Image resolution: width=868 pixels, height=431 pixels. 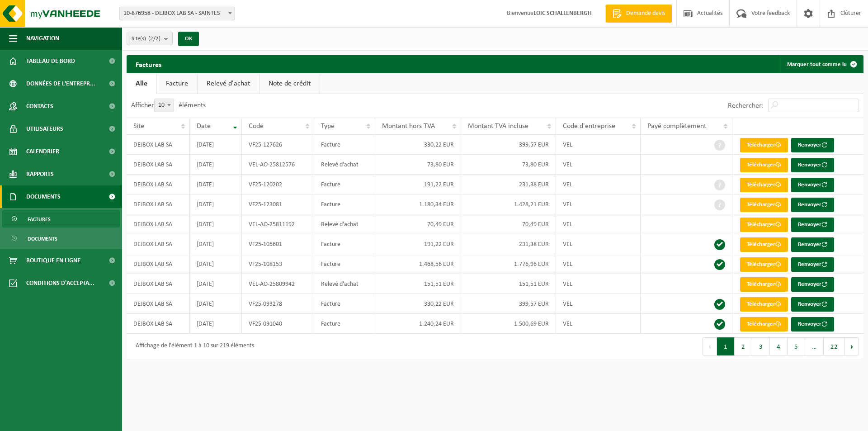 I want to click on a: Documents, so click(x=61, y=238).